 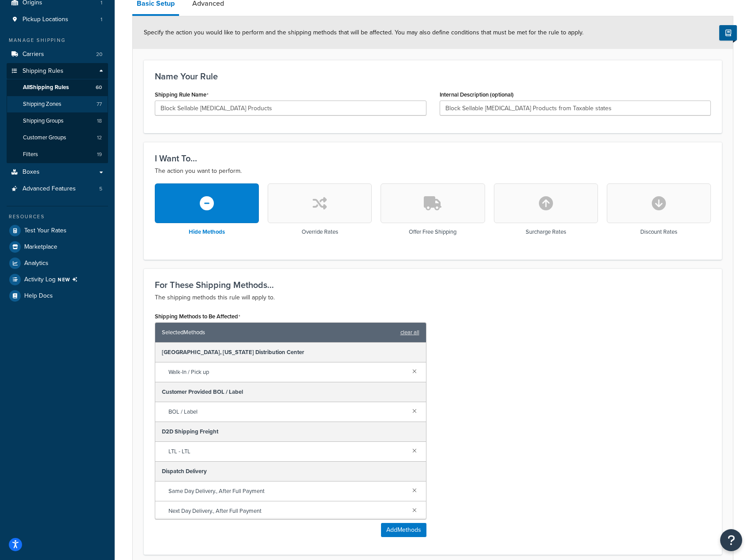 I want to click on span: Shipping Rules, so click(x=43, y=71).